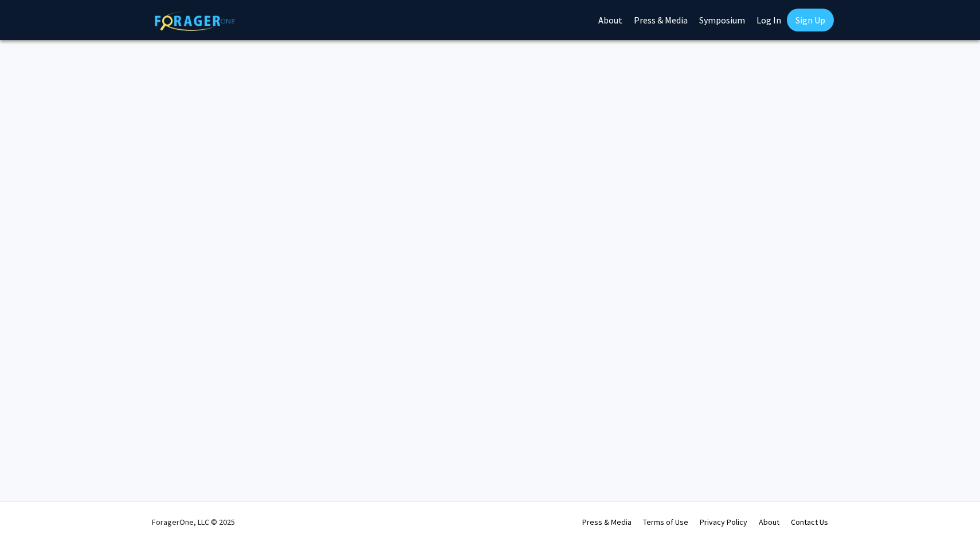 This screenshot has width=980, height=542. Describe the element at coordinates (194, 522) in the screenshot. I see `div: ForagerOne, LLC © 2025` at that location.